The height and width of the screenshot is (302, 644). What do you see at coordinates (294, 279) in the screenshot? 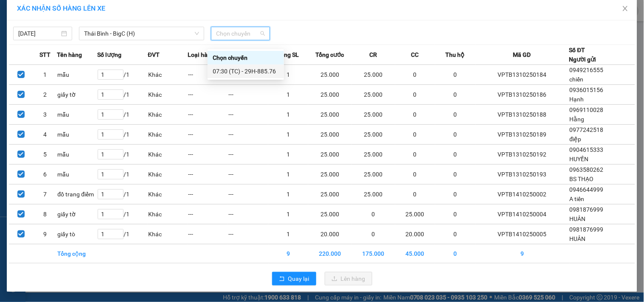
I see `button: rollbackQuay lại` at bounding box center [294, 279].